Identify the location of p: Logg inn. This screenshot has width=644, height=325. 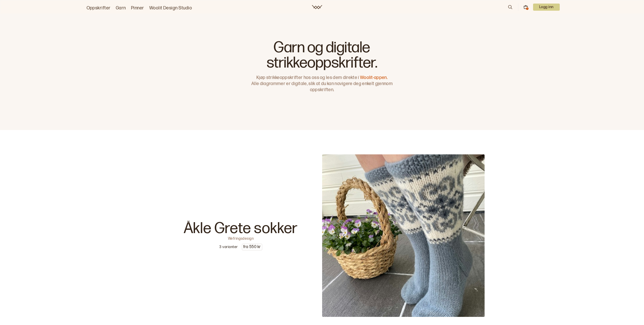
(546, 7).